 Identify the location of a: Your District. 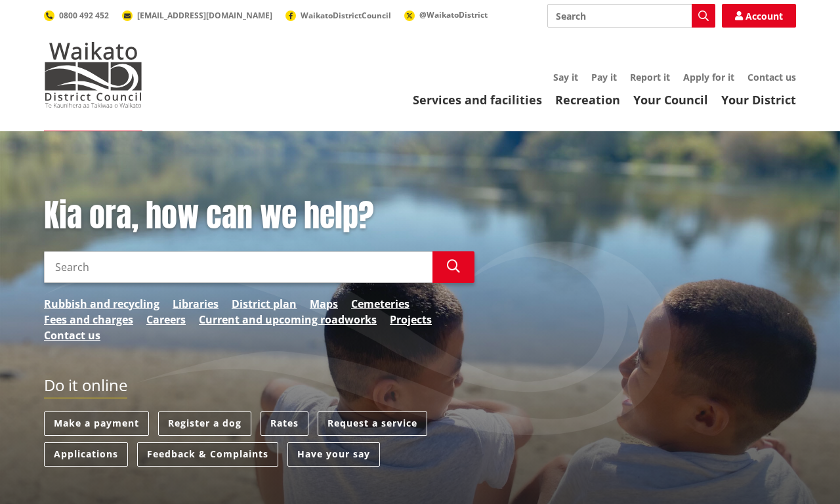
(759, 99).